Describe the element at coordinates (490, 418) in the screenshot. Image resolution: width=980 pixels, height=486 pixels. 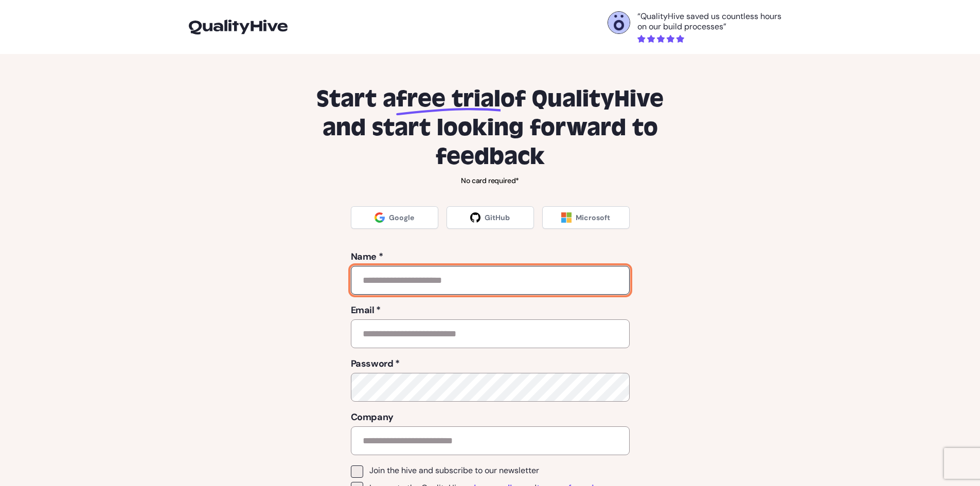
I see `label: Company` at that location.